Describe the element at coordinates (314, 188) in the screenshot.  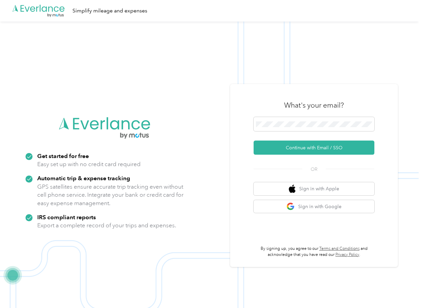
I see `button: apple logoSign in with Apple` at that location.